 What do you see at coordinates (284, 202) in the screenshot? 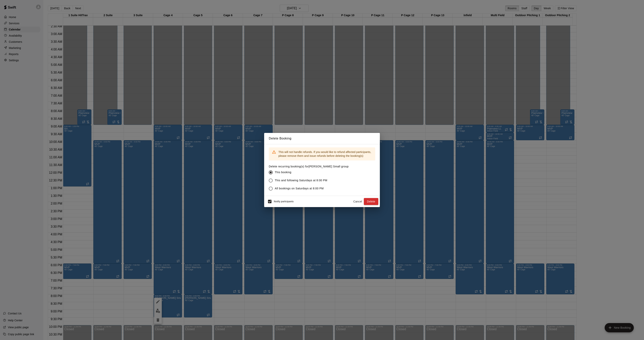
I see `span: Notify participants` at bounding box center [284, 202].